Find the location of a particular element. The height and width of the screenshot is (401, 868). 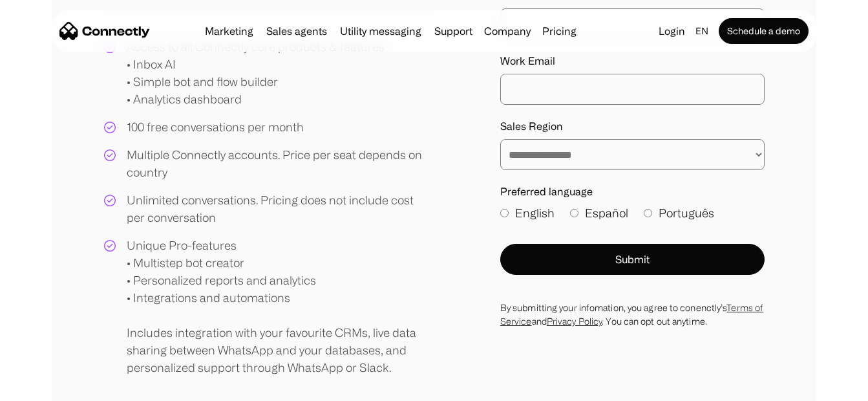

a: Utility messaging is located at coordinates (380, 31).